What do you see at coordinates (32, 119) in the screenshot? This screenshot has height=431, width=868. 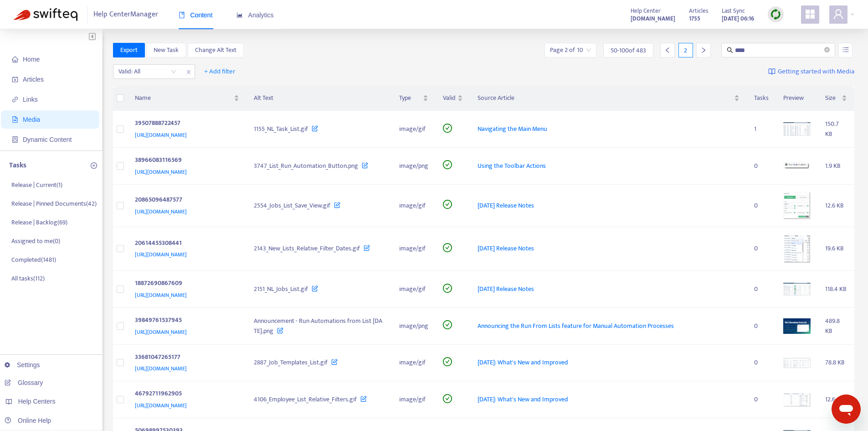 I see `span: Media` at bounding box center [32, 119].